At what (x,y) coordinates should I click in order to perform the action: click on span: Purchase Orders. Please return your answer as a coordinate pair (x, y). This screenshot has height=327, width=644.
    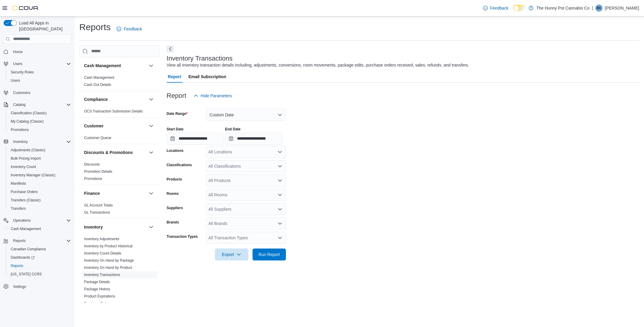
    Looking at the image, I should click on (24, 192).